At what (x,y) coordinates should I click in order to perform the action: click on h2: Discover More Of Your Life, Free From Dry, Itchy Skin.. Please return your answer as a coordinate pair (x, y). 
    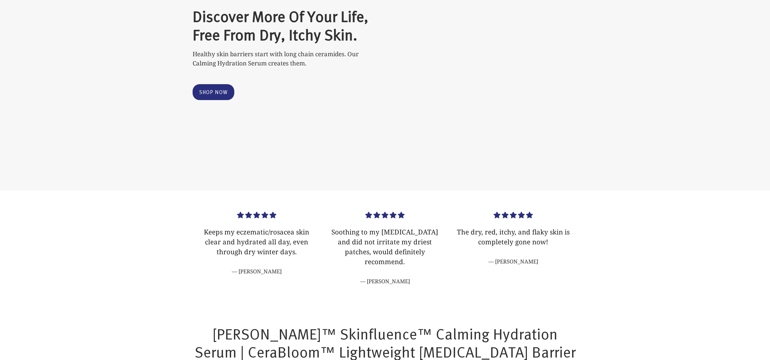
    Looking at the image, I should click on (283, 25).